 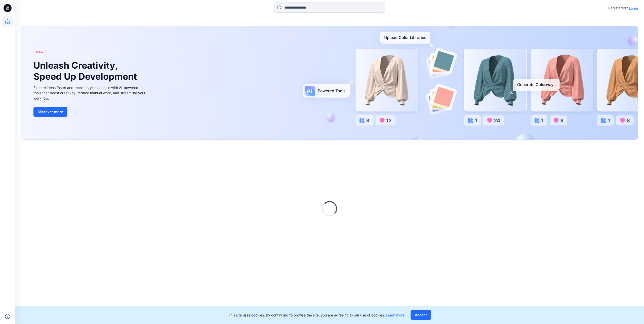 I want to click on button: Discover more, so click(x=50, y=112).